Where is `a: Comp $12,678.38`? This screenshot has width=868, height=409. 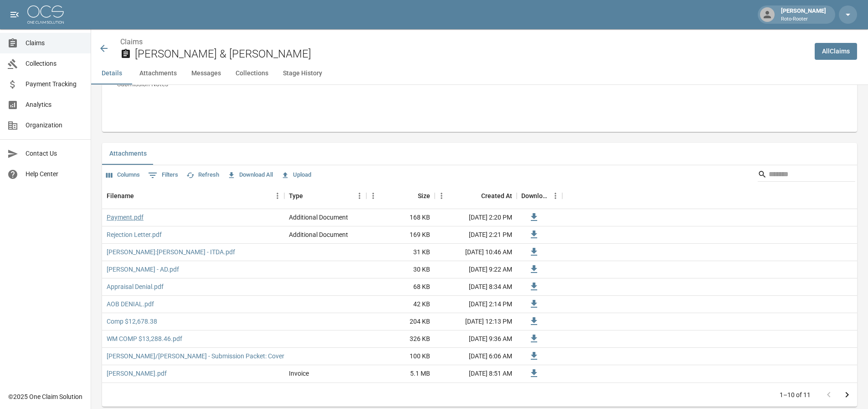
a: Comp $12,678.38 is located at coordinates (132, 321).